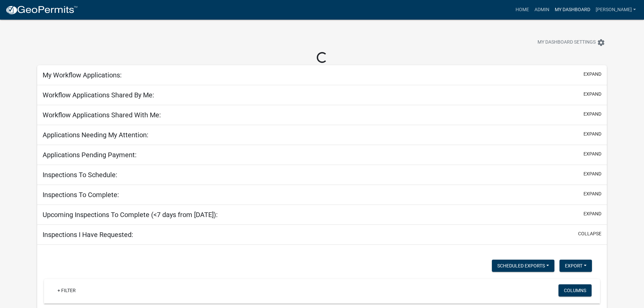 This screenshot has width=644, height=308. What do you see at coordinates (601, 43) in the screenshot?
I see `i: settings` at bounding box center [601, 43].